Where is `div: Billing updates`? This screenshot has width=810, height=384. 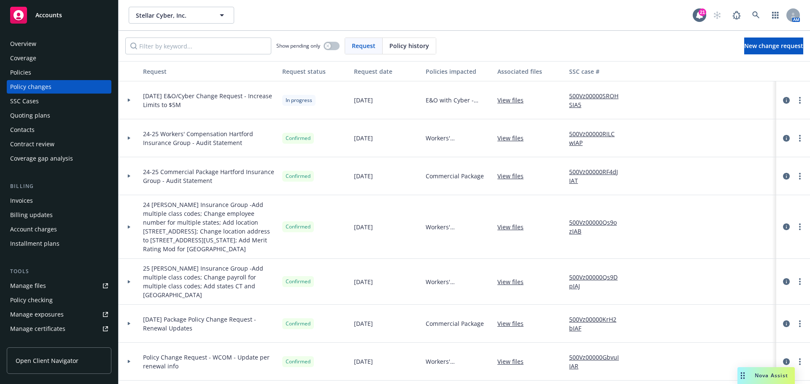 div: Billing updates is located at coordinates (31, 215).